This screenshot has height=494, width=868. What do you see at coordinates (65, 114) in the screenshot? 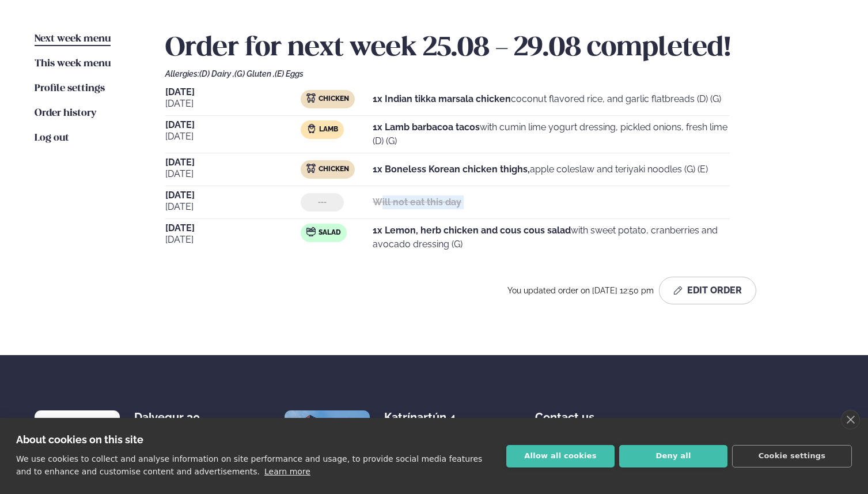
I see `a: Order history` at bounding box center [65, 114].